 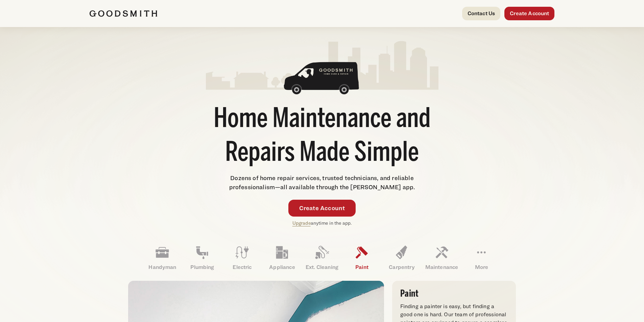 I want to click on p: Appliance, so click(x=282, y=267).